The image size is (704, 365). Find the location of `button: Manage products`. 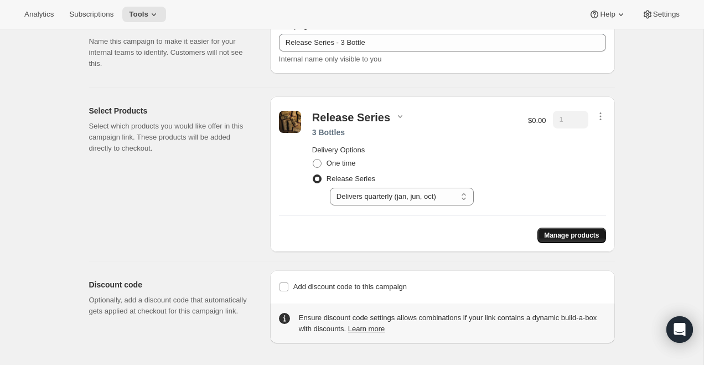

button: Manage products is located at coordinates (571, 235).